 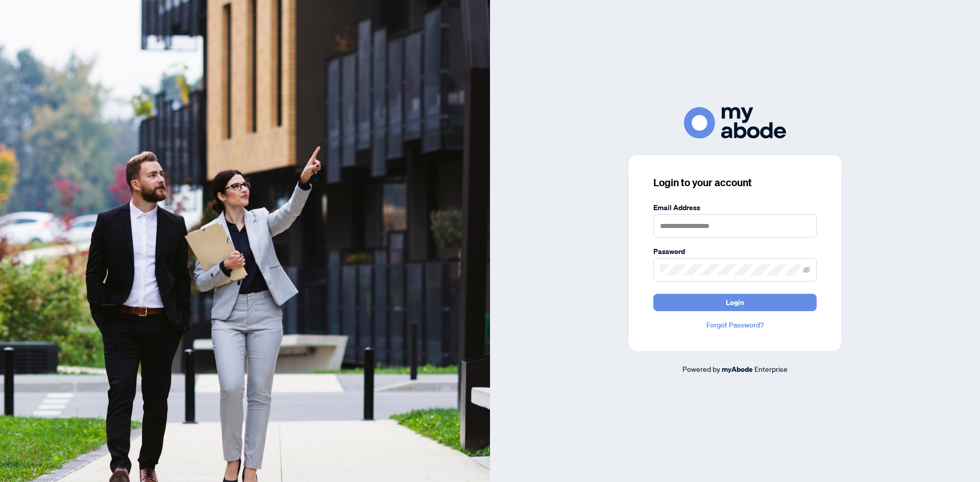 What do you see at coordinates (735, 251) in the screenshot?
I see `label: Password` at bounding box center [735, 251].